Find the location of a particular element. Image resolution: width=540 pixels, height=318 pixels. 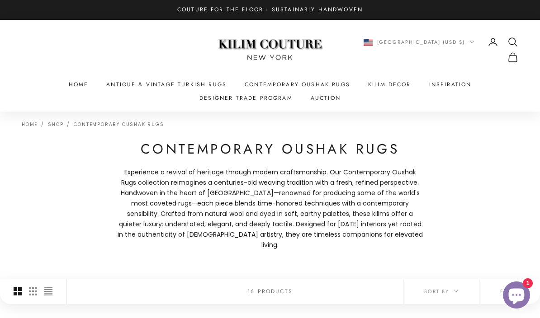

button: Switch to larger product images is located at coordinates (18, 291).